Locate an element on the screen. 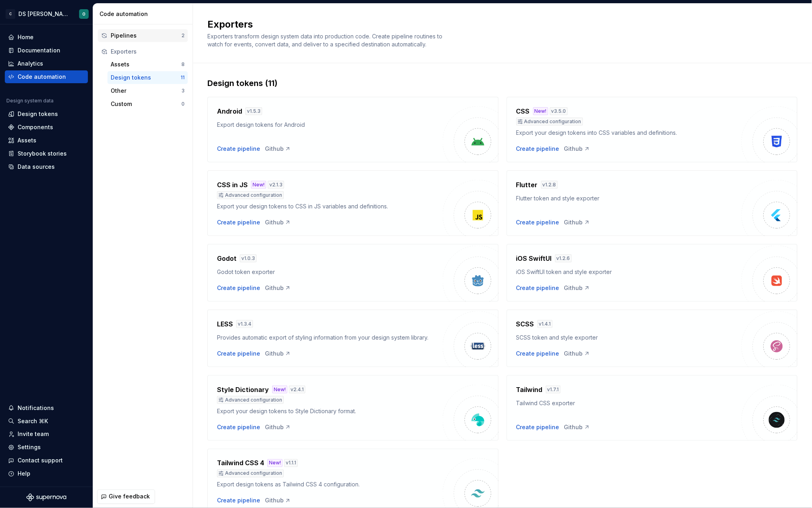 The image size is (812, 508). div: Contact support is located at coordinates (40, 460).